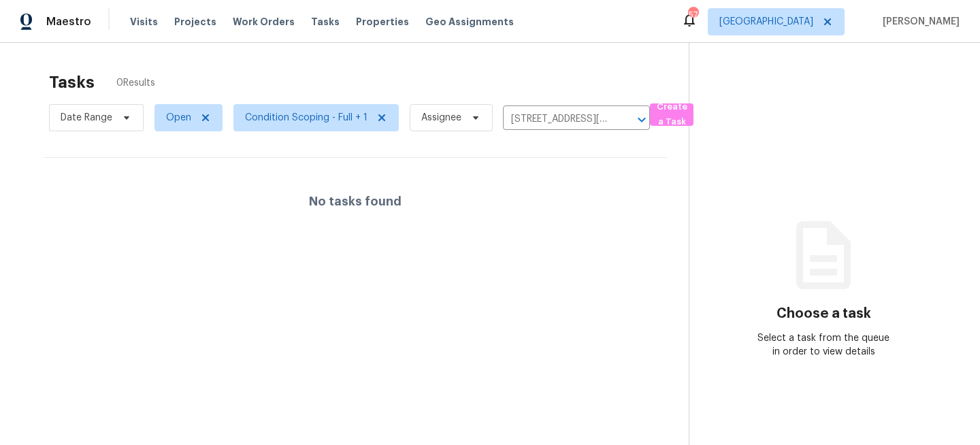 The image size is (980, 445). I want to click on h3: Choose a task, so click(823, 314).